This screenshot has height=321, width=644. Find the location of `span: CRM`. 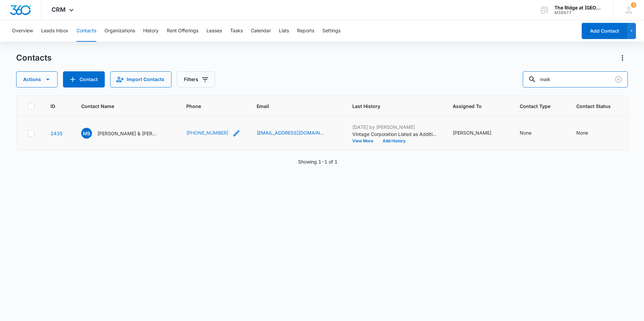

span: CRM is located at coordinates (59, 9).